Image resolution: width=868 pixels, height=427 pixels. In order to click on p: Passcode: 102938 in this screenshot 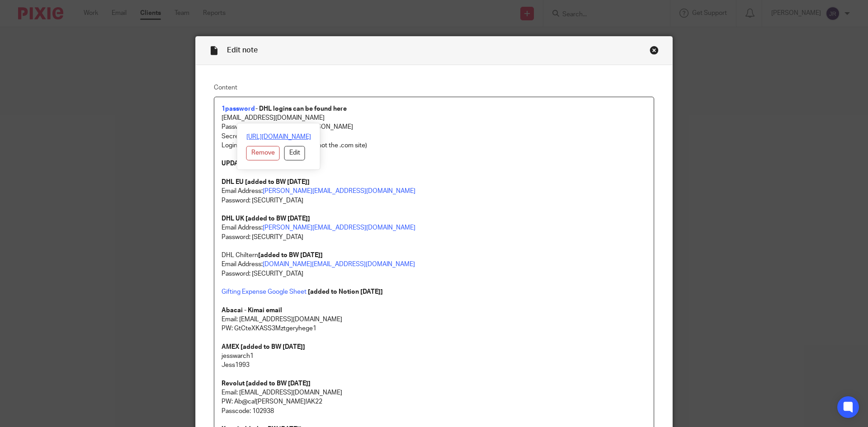, I will do `click(434, 411)`.